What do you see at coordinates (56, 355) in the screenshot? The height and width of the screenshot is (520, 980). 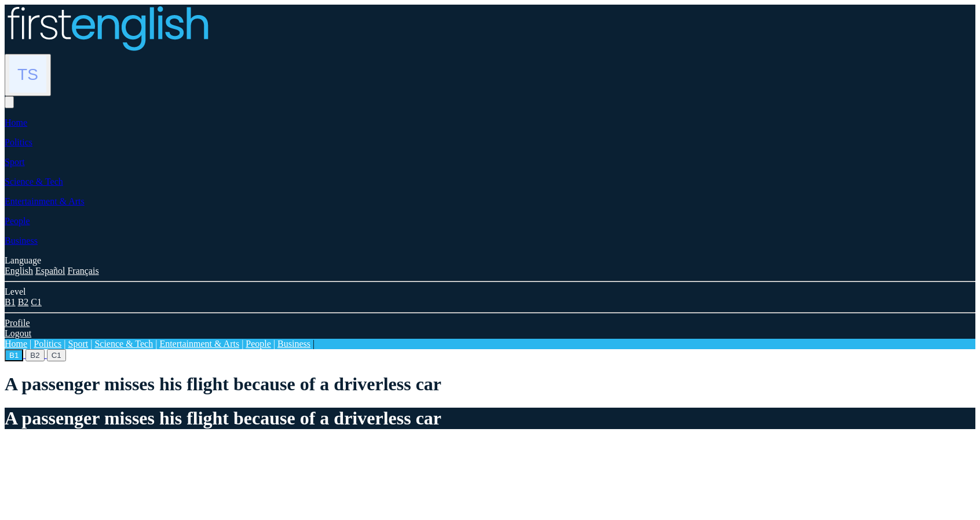 I see `button: C1` at bounding box center [56, 355].